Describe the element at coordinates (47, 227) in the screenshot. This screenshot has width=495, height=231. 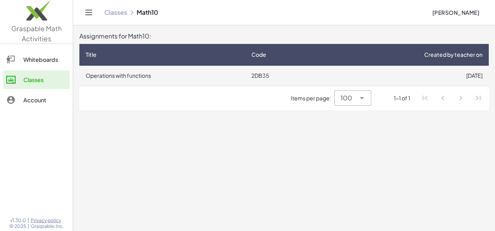
I see `span: Graspable, Inc.` at that location.